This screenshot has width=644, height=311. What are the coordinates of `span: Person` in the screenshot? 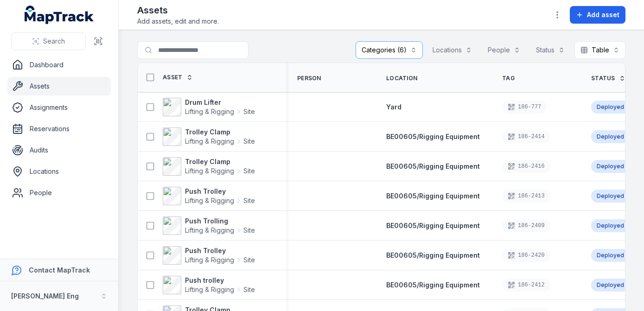 It's located at (309, 78).